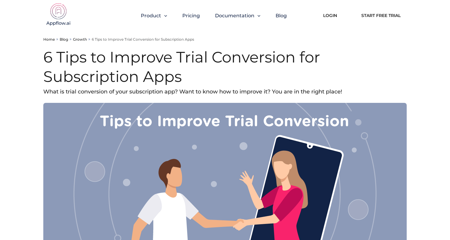 The image size is (450, 240). I want to click on a: Login, so click(330, 15).